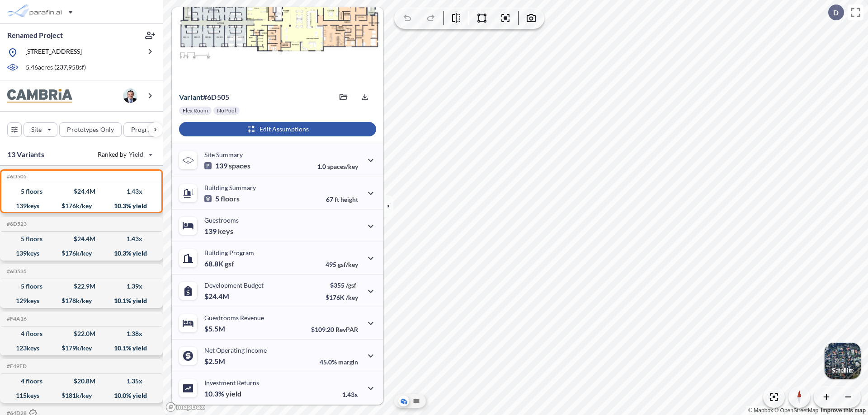 The image size is (868, 415). I want to click on p: D, so click(836, 13).